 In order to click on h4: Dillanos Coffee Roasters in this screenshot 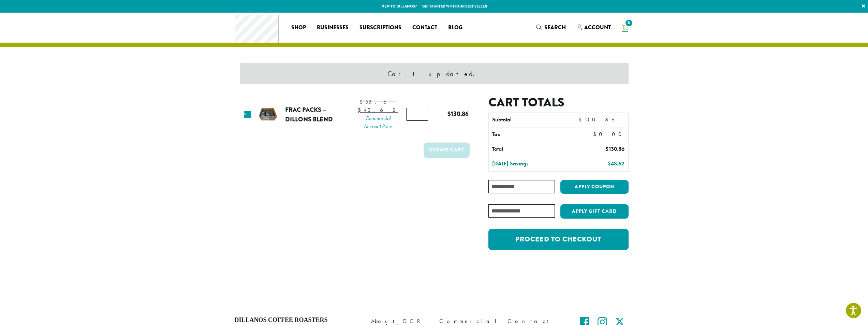, I will do `click(298, 320)`.